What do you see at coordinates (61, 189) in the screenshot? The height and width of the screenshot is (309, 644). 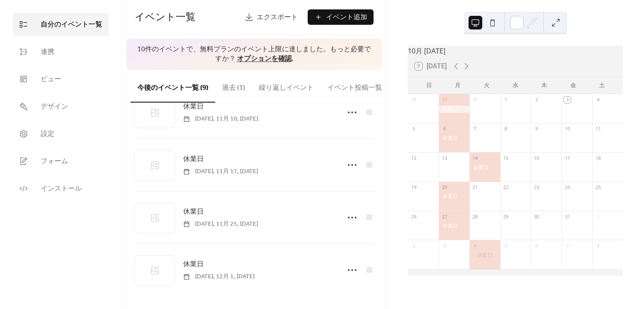 I see `span: インストール` at bounding box center [61, 189].